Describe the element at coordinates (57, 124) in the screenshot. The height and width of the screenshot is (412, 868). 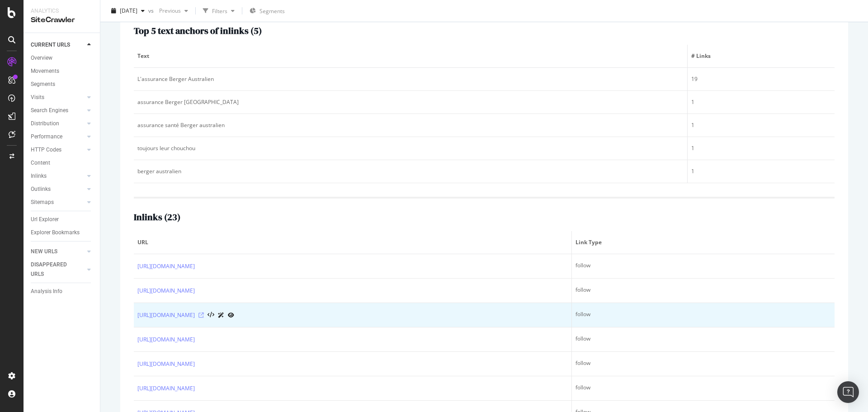
I see `a: Distribution` at that location.